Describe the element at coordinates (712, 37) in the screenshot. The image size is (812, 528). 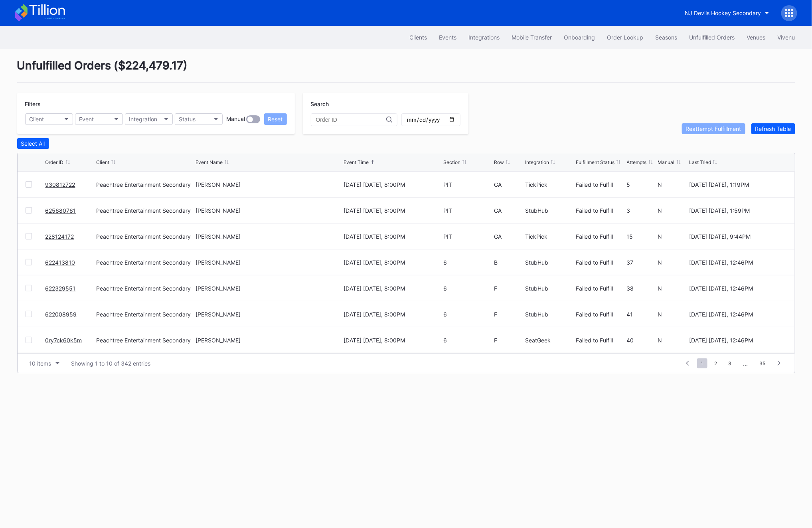
I see `div: Unfulfilled Orders` at that location.